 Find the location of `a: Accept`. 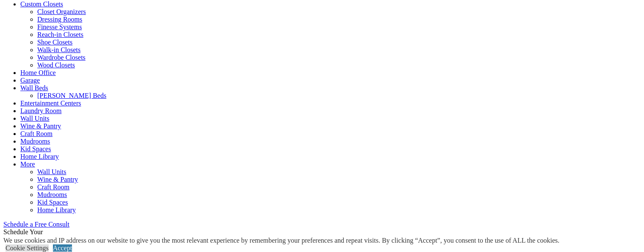

a: Accept is located at coordinates (62, 248).